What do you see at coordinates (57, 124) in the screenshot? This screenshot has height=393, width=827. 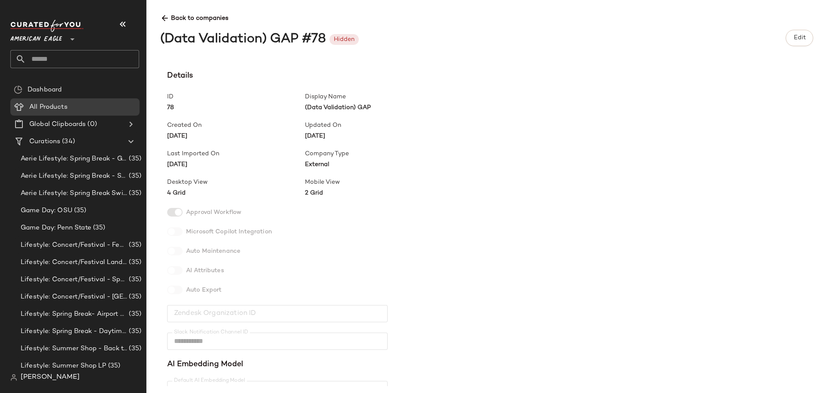 I see `span: Global Clipboards` at bounding box center [57, 124].